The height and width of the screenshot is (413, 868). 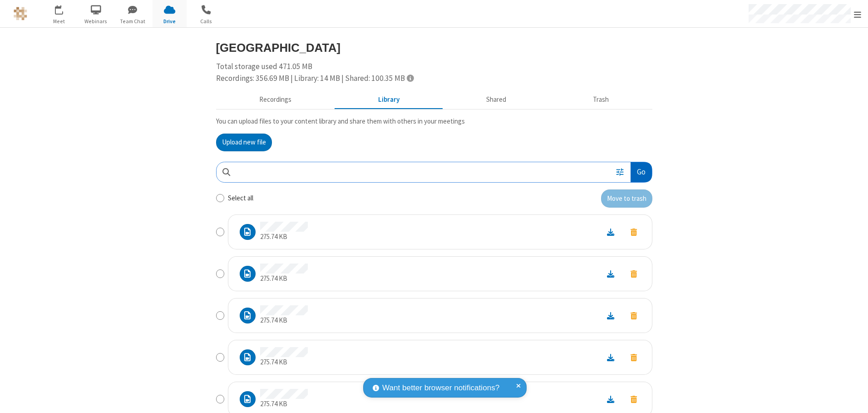 What do you see at coordinates (641, 172) in the screenshot?
I see `button: Go` at bounding box center [641, 172].